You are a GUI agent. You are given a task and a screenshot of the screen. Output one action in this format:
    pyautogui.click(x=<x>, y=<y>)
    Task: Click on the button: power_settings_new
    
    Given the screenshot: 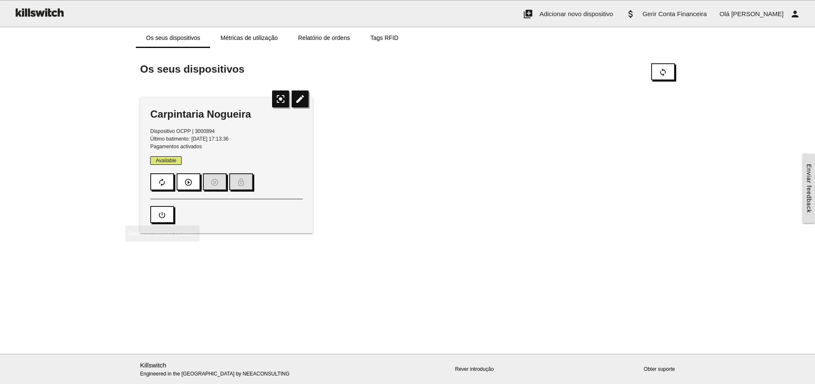 What is the action you would take?
    pyautogui.click(x=162, y=214)
    